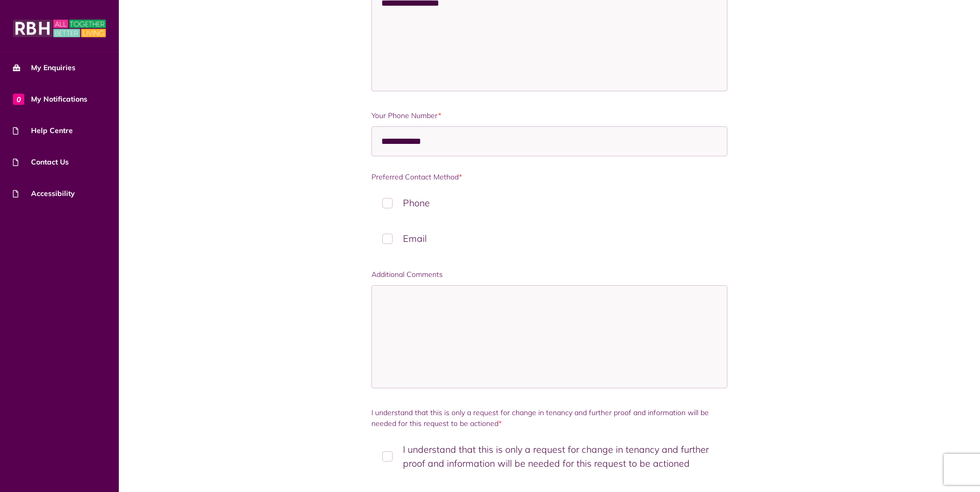 Image resolution: width=980 pixels, height=492 pixels. Describe the element at coordinates (60, 29) in the screenshot. I see `img: MyRBH` at that location.